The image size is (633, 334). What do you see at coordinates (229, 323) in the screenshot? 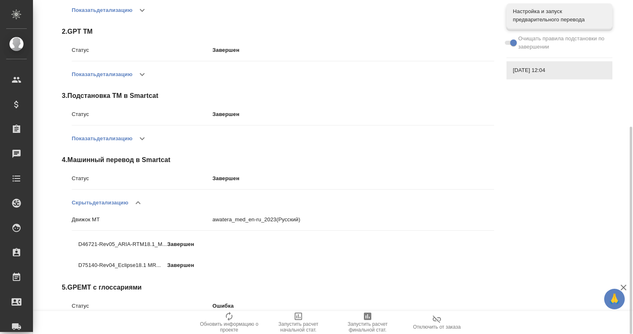
I see `button: Обновить информацию о проекте` at bounding box center [229, 323].